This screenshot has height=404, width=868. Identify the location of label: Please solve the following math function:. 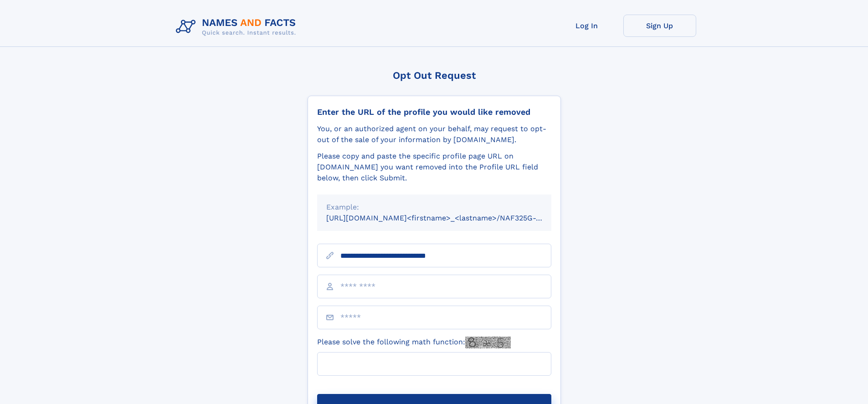
(414, 342).